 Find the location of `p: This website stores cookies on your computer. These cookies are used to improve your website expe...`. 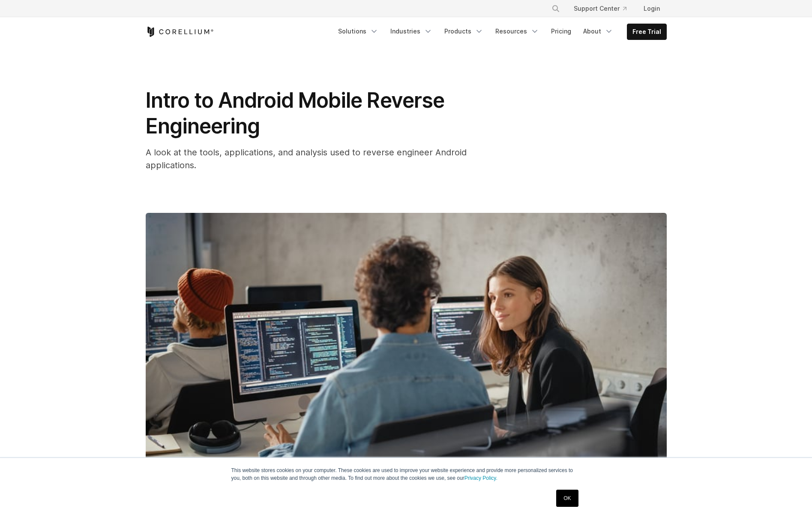

p: This website stores cookies on your computer. These cookies are used to improve your website expe... is located at coordinates (406, 474).